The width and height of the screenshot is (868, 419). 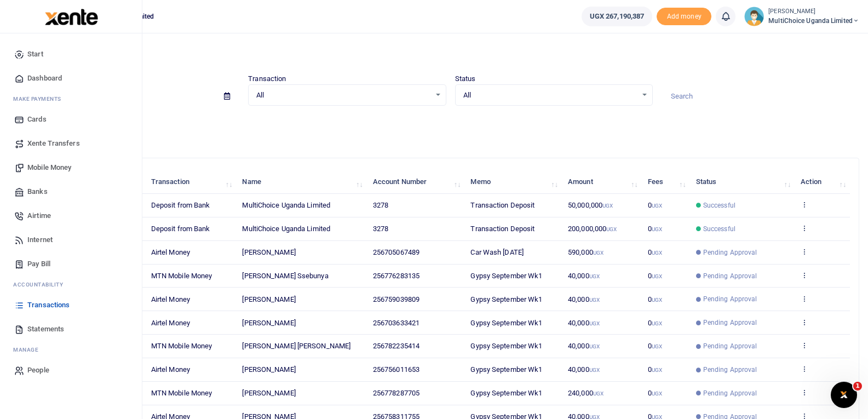 What do you see at coordinates (301, 182) in the screenshot?
I see `th: Name: activate to sort column ascending` at bounding box center [301, 182].